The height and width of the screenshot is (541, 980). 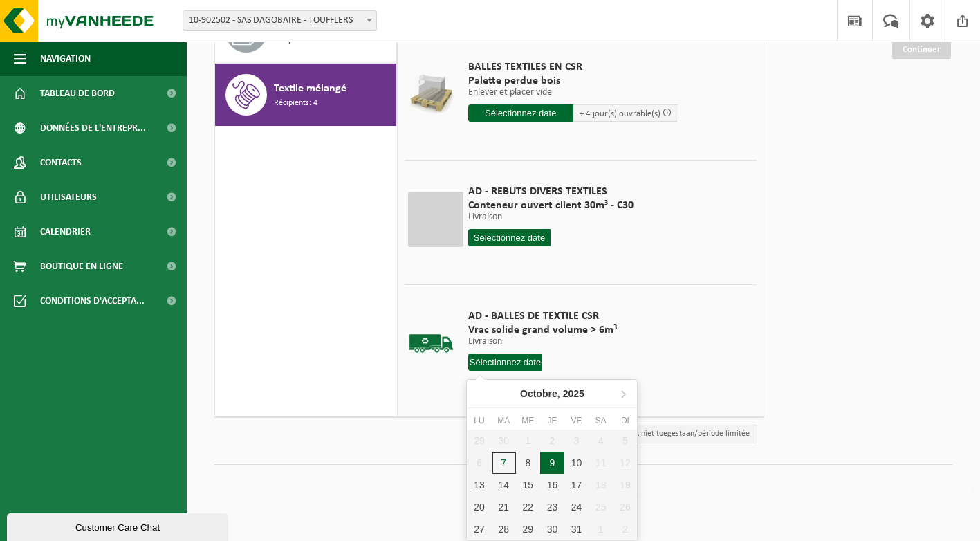 What do you see at coordinates (504, 485) in the screenshot?
I see `div: 14` at bounding box center [504, 485].